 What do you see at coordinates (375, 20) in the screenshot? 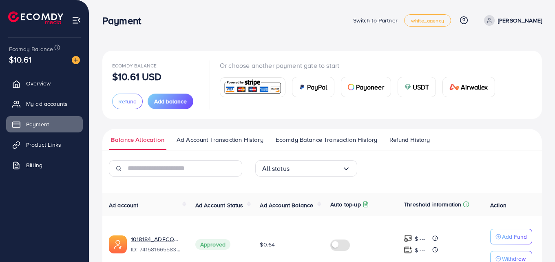
I see `p: Switch to Partner` at bounding box center [375, 20].